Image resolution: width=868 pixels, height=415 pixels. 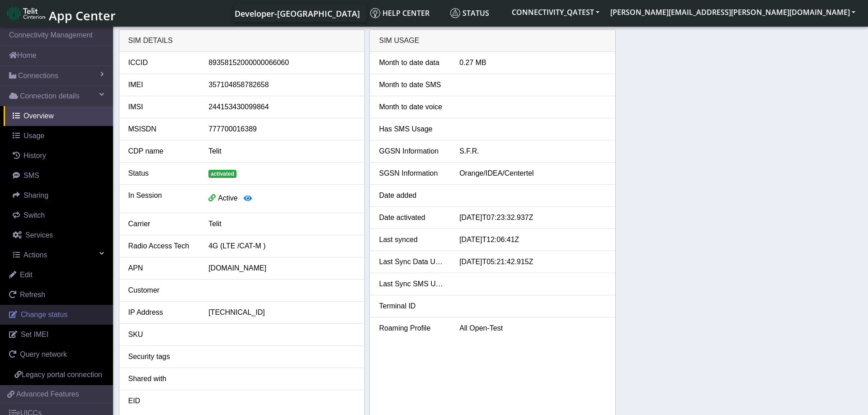 What do you see at coordinates (412, 240) in the screenshot?
I see `div: Last synced` at bounding box center [412, 240].